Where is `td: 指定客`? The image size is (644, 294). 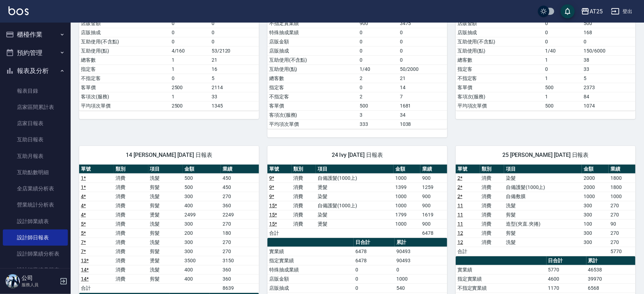 td: 指定客 is located at coordinates (500, 69).